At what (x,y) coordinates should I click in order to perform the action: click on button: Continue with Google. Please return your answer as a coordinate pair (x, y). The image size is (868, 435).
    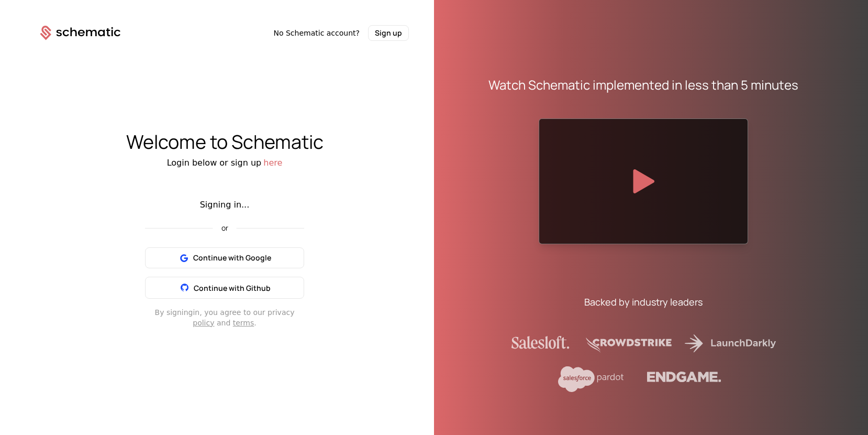
    Looking at the image, I should click on (224, 258).